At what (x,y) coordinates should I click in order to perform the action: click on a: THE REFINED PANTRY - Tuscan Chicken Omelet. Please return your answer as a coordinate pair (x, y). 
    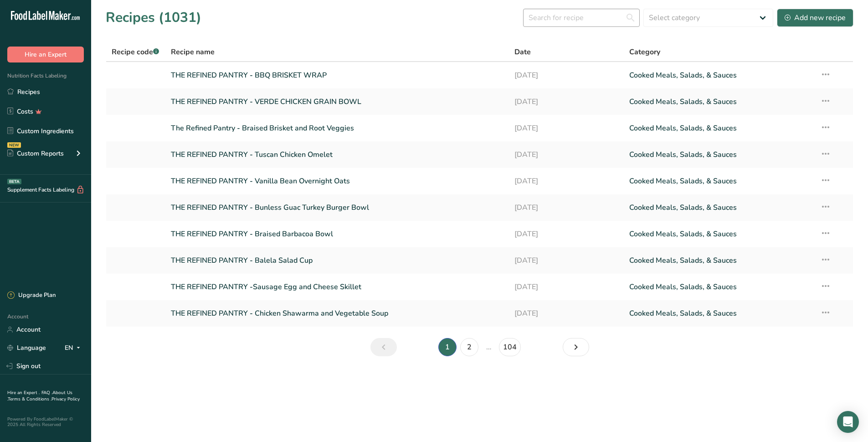
    Looking at the image, I should click on (337, 155).